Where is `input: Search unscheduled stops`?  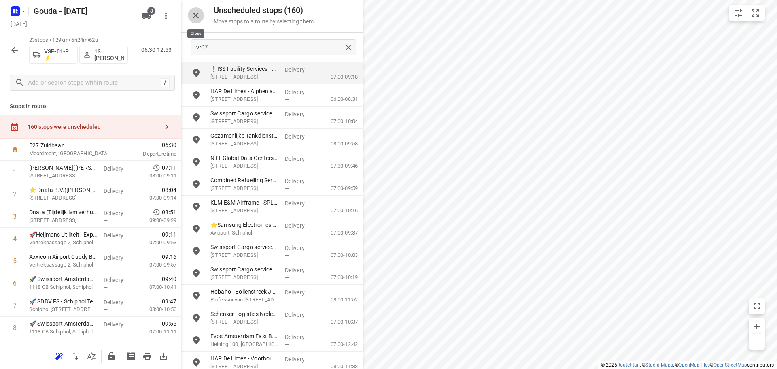 input: Search unscheduled stops is located at coordinates (269, 47).